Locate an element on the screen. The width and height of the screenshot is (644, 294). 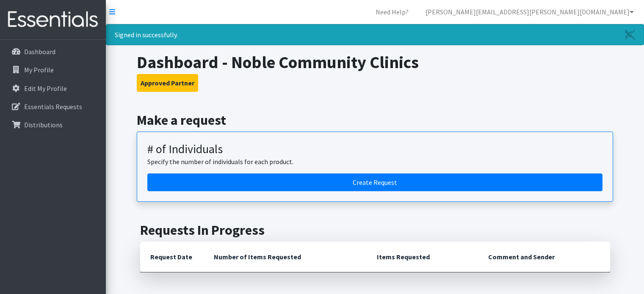
p: Essentials Requests is located at coordinates (53, 107).